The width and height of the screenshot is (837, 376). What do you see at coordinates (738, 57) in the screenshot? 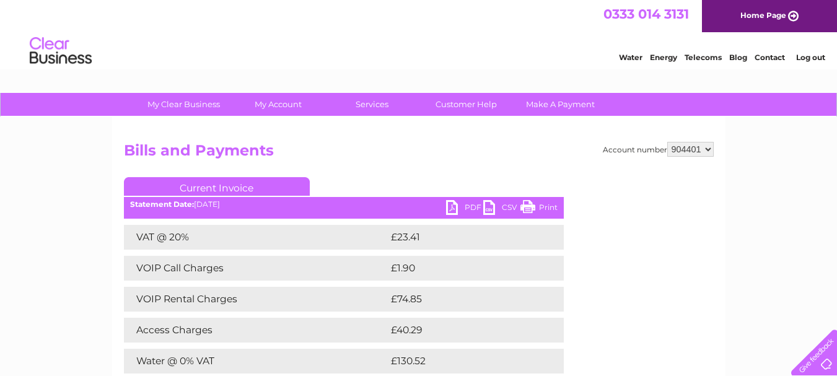
I see `a: Blog` at bounding box center [738, 57].